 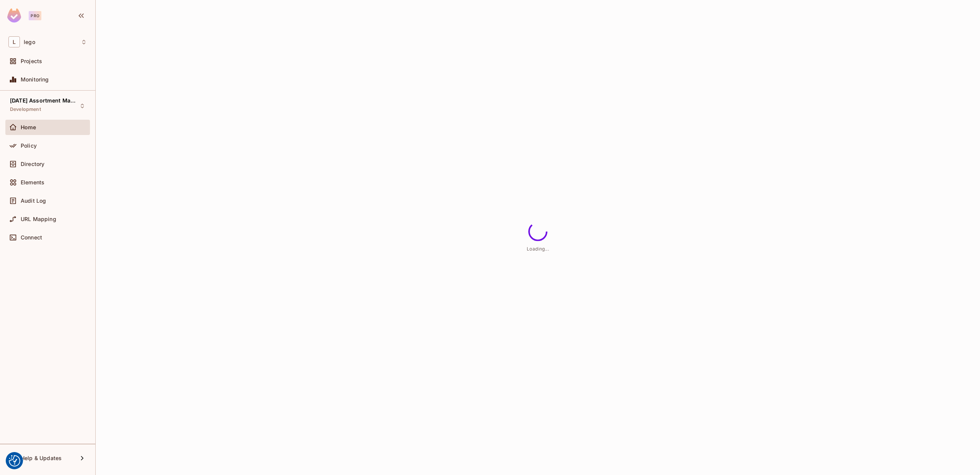 I want to click on button: Consent Preferences, so click(x=15, y=461).